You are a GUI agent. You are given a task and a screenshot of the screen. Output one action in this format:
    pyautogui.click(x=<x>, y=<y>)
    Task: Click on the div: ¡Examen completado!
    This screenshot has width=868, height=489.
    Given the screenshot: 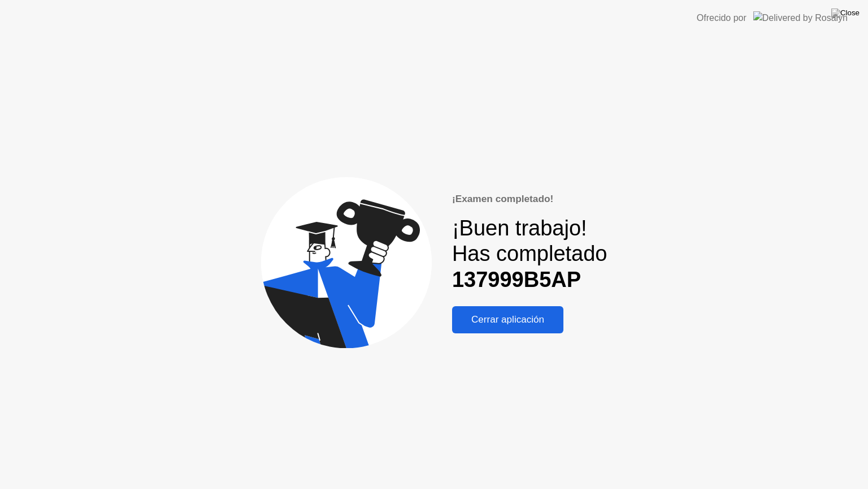 What is the action you would take?
    pyautogui.click(x=529, y=199)
    